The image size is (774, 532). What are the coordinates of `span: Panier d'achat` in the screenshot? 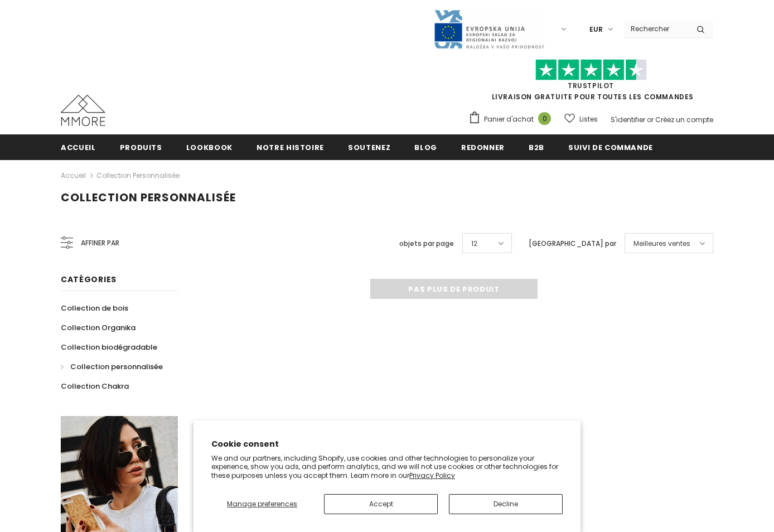 It's located at (508, 119).